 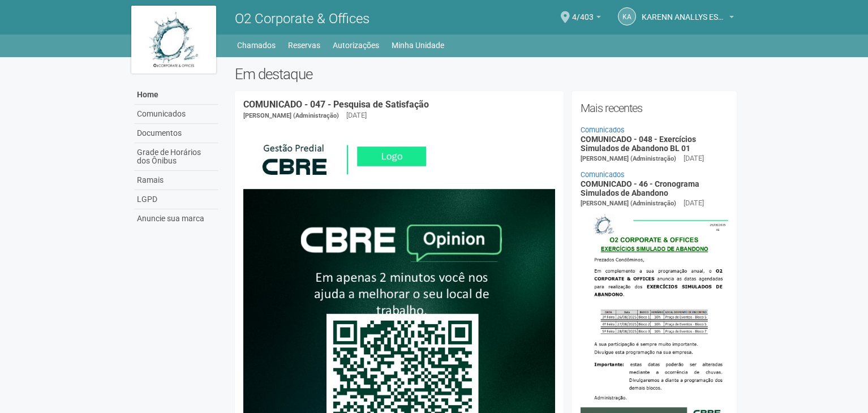 I want to click on a: Grade de Horários dos Ônibus, so click(x=176, y=157).